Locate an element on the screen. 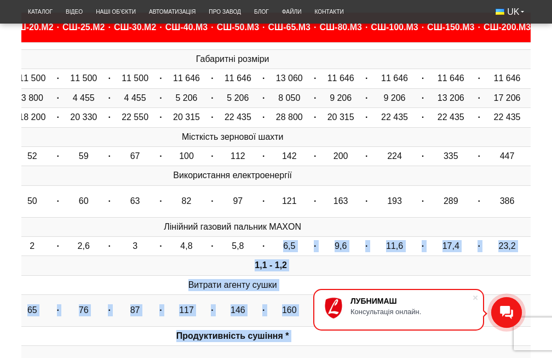  td: 100 is located at coordinates (186, 156).